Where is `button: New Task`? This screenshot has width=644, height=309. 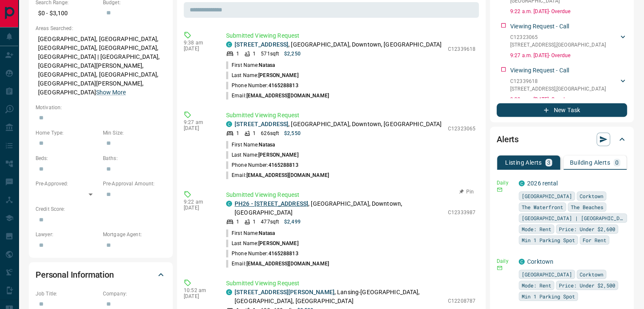 button: New Task is located at coordinates (562, 110).